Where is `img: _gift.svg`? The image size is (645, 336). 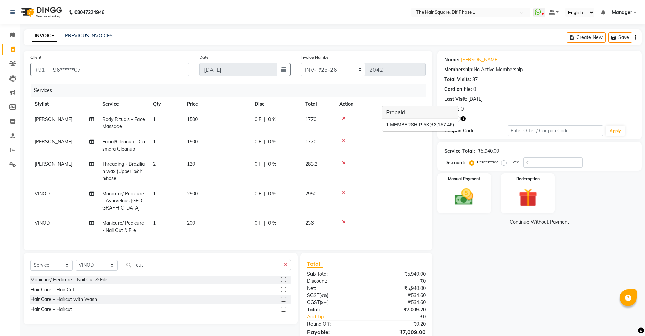
img: _gift.svg is located at coordinates (528, 197).